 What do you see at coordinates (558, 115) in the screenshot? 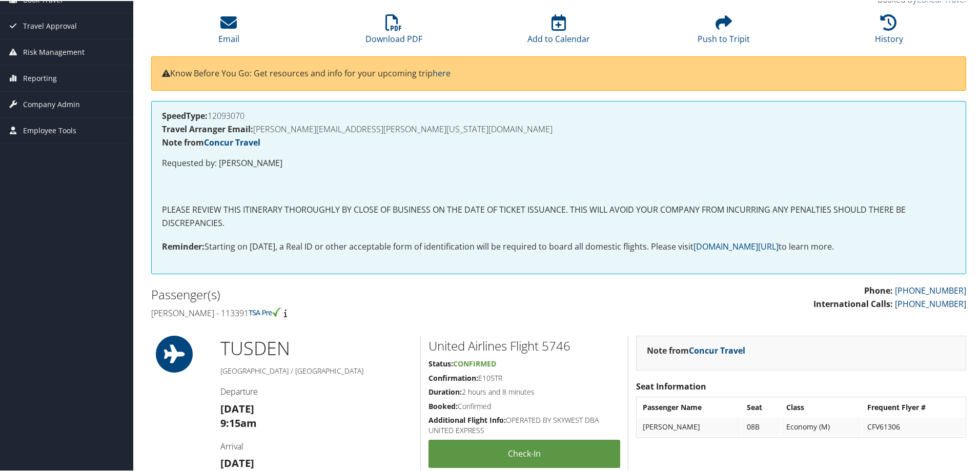
I see `h4: 12093070` at bounding box center [558, 115].